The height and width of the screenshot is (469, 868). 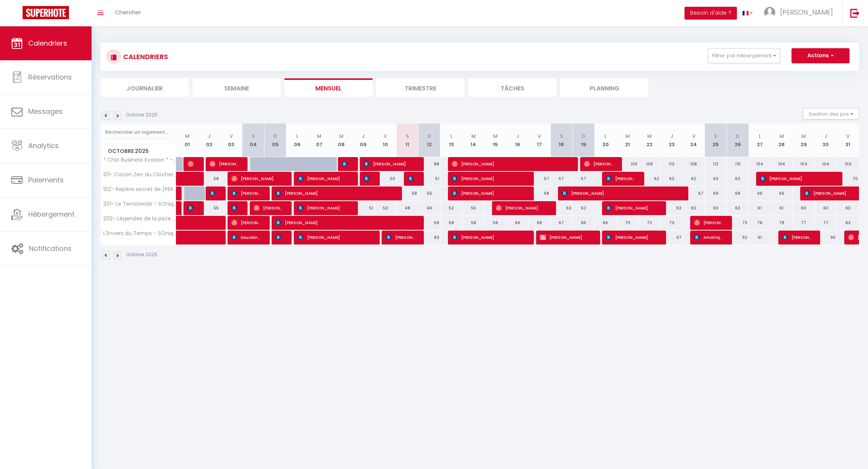 What do you see at coordinates (50, 77) in the screenshot?
I see `span: Réservations` at bounding box center [50, 77].